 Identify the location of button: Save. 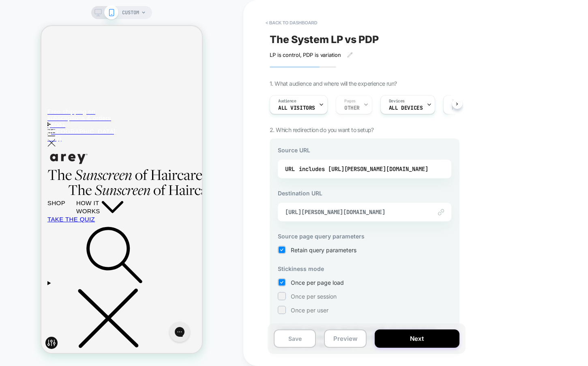
(295, 338).